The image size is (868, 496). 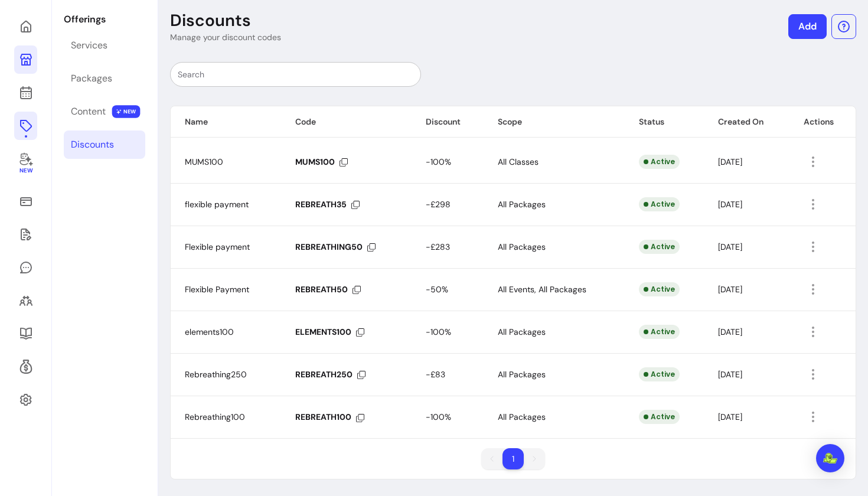 What do you see at coordinates (438, 205) in the screenshot?
I see `span: -£298` at bounding box center [438, 205].